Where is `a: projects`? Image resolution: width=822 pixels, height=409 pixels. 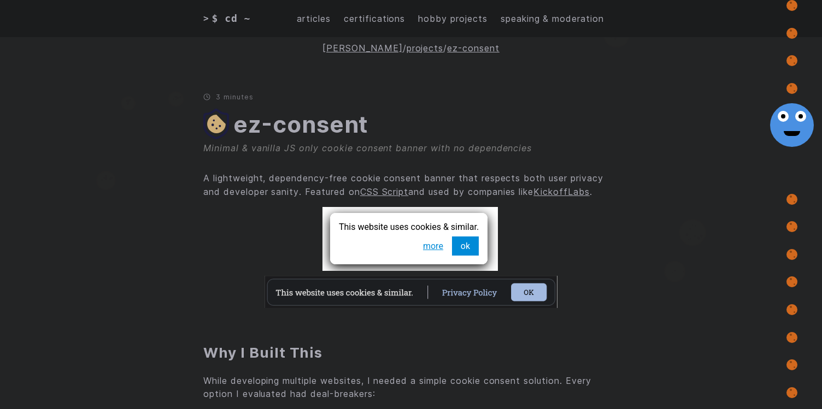
a: projects is located at coordinates (425, 48).